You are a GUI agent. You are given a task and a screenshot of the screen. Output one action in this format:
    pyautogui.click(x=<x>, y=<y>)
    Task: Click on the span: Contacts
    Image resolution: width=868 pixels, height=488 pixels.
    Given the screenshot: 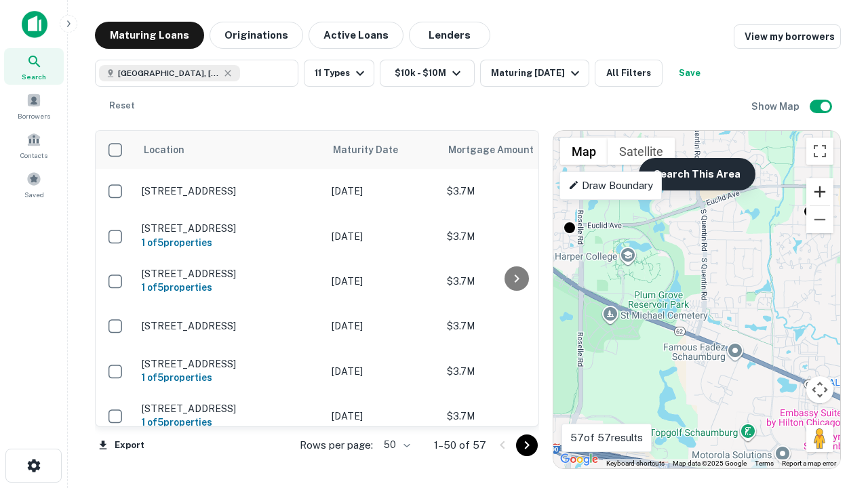 What is the action you would take?
    pyautogui.click(x=34, y=156)
    